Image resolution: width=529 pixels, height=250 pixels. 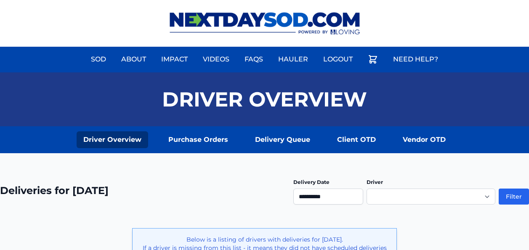 What do you see at coordinates (254, 59) in the screenshot?
I see `a: FAQs` at bounding box center [254, 59].